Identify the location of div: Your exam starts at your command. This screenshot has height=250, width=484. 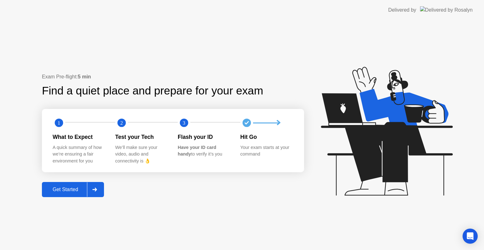
(267, 151).